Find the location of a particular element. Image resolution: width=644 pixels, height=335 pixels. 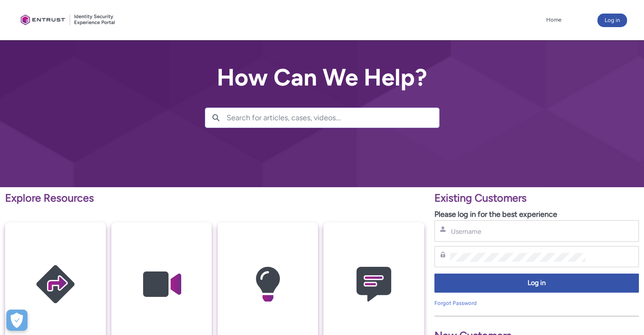

img: Video Guides is located at coordinates (162, 284).